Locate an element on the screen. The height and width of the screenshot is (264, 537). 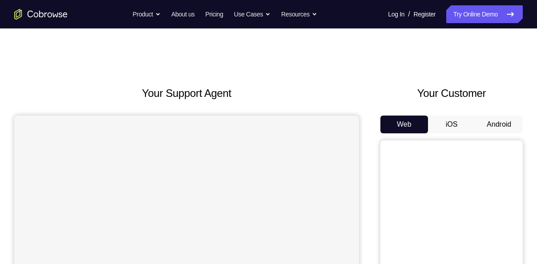
button: Web is located at coordinates (404, 124).